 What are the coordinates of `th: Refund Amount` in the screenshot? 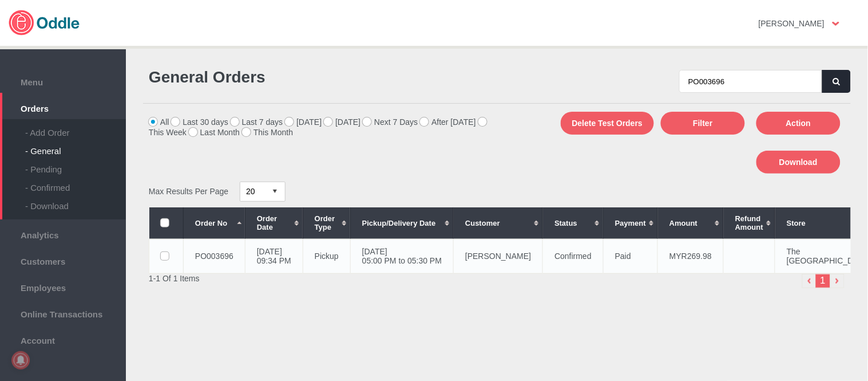 It's located at (749, 223).